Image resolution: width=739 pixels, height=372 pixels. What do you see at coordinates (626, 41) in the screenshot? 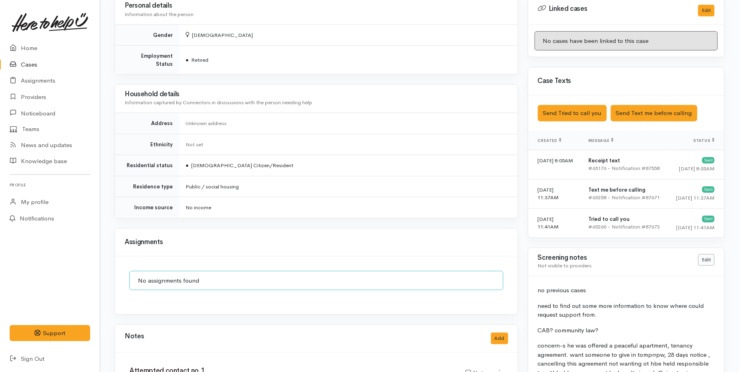
I see `div: No cases have been linked to this case` at bounding box center [626, 41].